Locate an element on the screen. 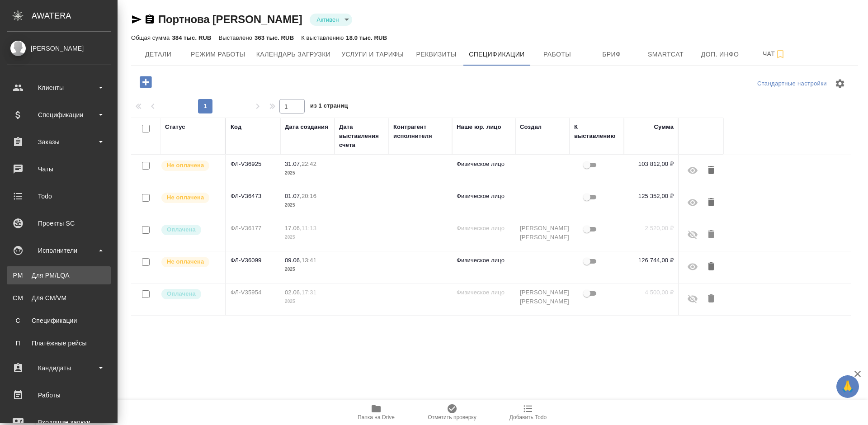 The width and height of the screenshot is (868, 425). p: 4 500,00 ₽ is located at coordinates (651, 292).